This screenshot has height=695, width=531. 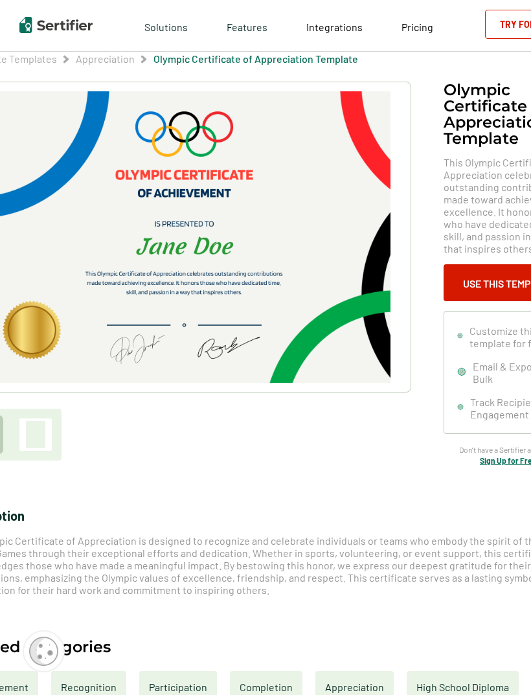 What do you see at coordinates (417, 27) in the screenshot?
I see `span: Pricing` at bounding box center [417, 27].